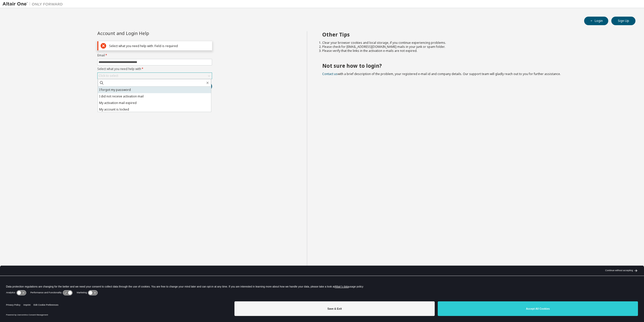 The height and width of the screenshot is (322, 644). I want to click on li: I forgot my password, so click(155, 90).